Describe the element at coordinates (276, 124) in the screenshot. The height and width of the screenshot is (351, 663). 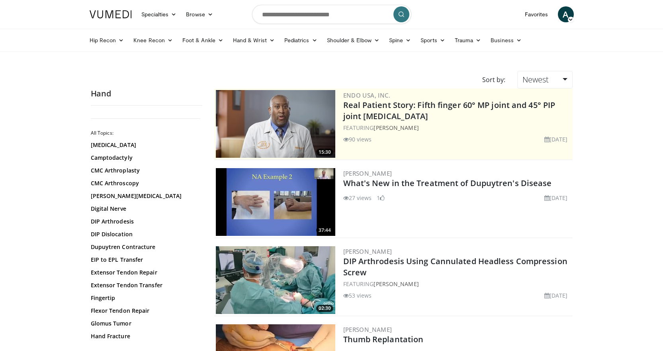
I see `a: 15:30` at that location.